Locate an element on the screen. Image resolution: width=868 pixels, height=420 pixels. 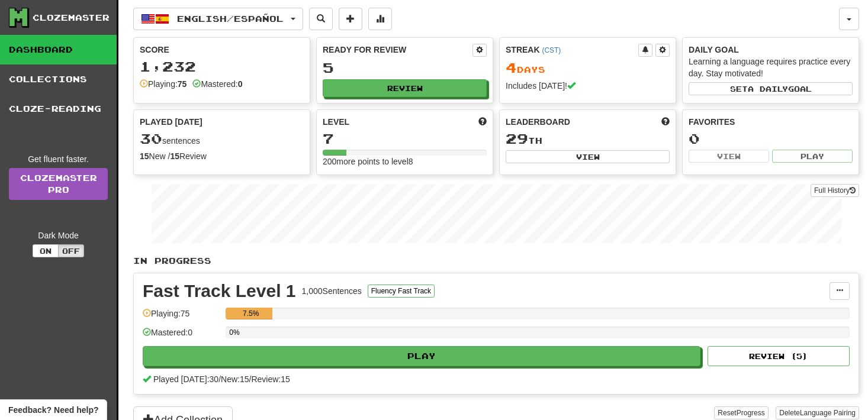
div: Dark Mode is located at coordinates (58, 236).